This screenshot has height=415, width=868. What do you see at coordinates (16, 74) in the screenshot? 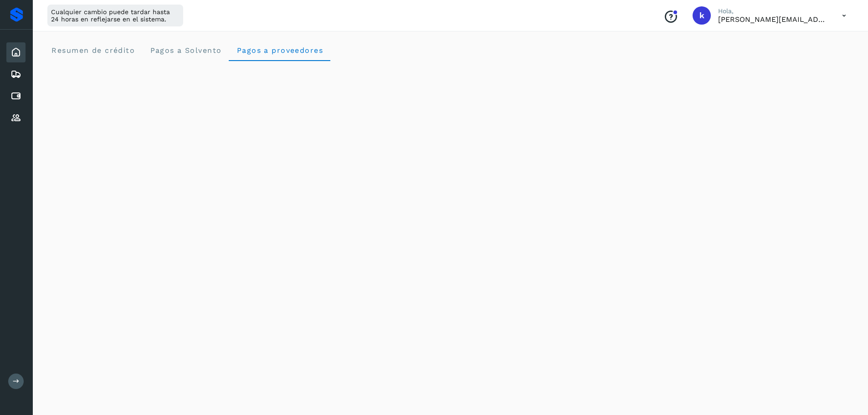
I see `div: Embarques` at bounding box center [16, 74].